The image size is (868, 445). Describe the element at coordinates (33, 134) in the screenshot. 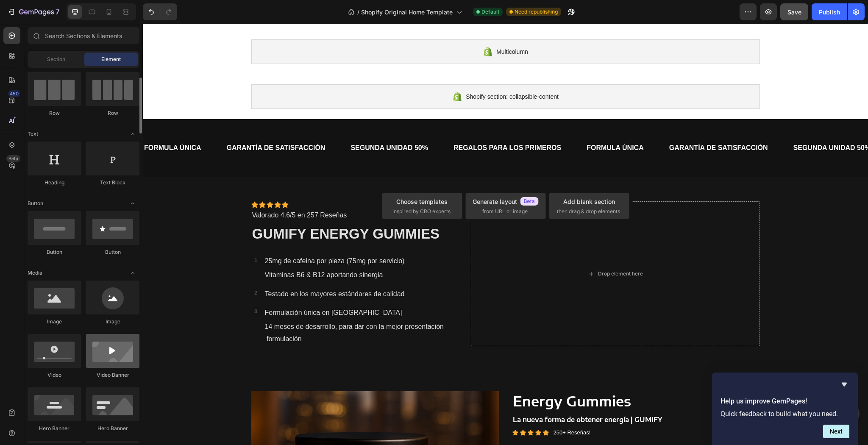

I see `span: Text` at that location.